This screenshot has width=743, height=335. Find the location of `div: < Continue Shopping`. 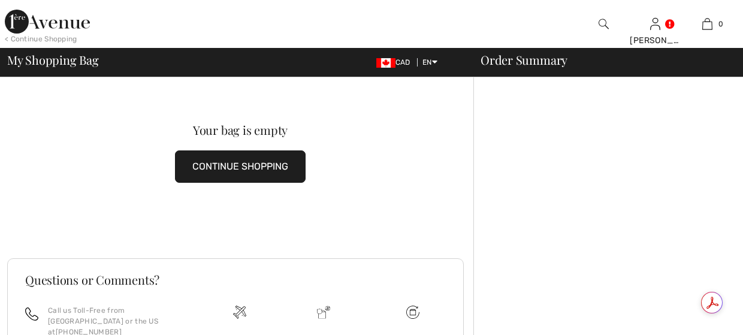

div: < Continue Shopping is located at coordinates (41, 39).